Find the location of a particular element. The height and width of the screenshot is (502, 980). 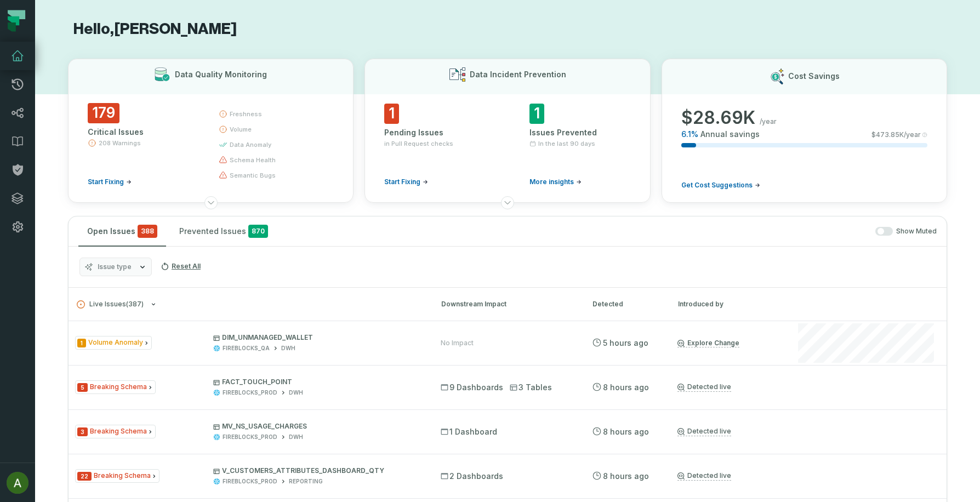

a: Explore Change is located at coordinates (708, 343).